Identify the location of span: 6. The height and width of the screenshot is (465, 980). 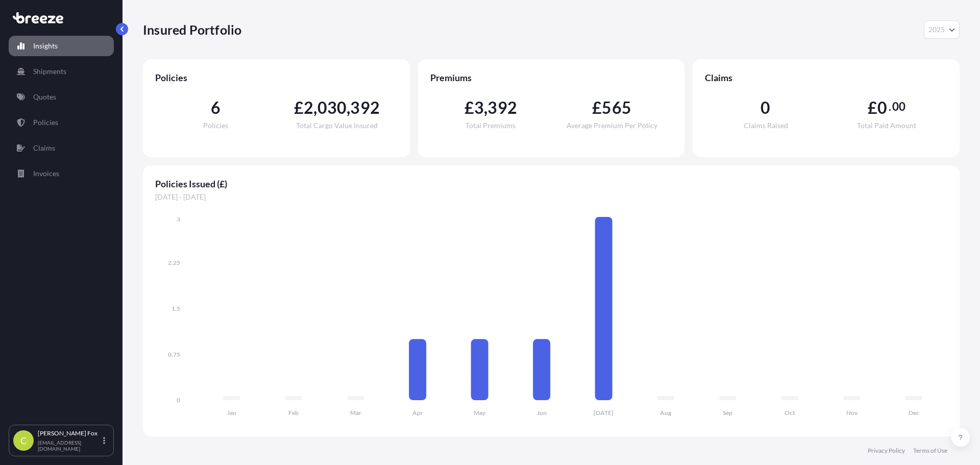
(216, 107).